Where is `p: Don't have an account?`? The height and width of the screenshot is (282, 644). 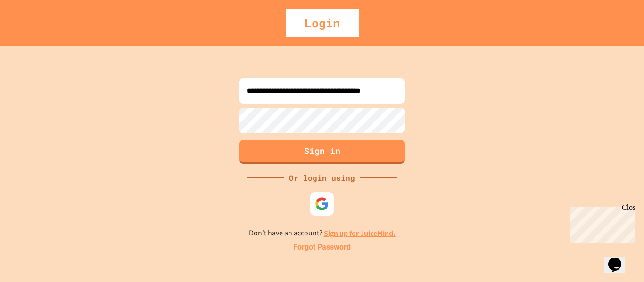
p: Don't have an account? is located at coordinates (322, 233).